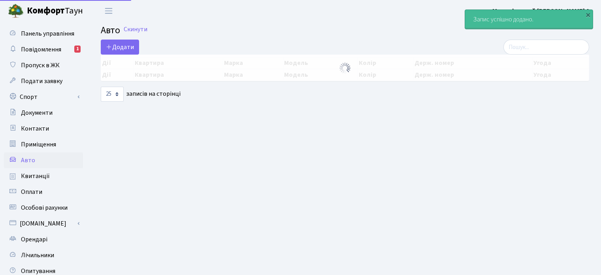 The height and width of the screenshot is (275, 601). What do you see at coordinates (32, 192) in the screenshot?
I see `span: Оплати` at bounding box center [32, 192].